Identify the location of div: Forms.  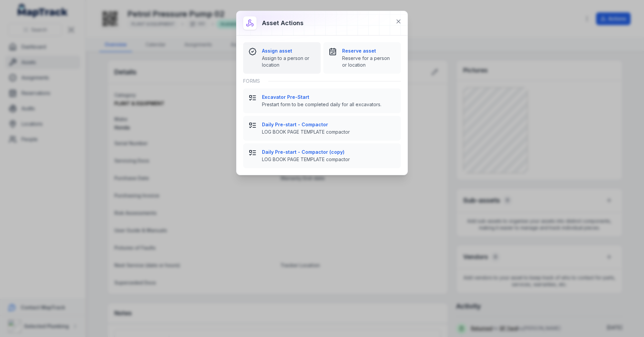
(322, 81).